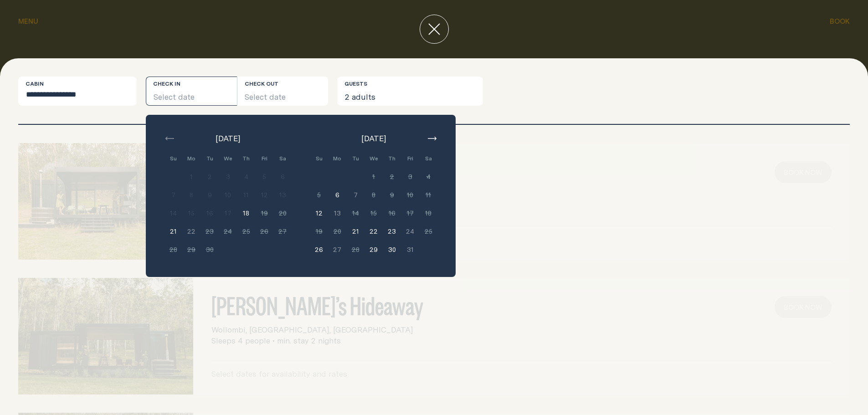  What do you see at coordinates (410, 249) in the screenshot?
I see `button: 31` at bounding box center [410, 249].